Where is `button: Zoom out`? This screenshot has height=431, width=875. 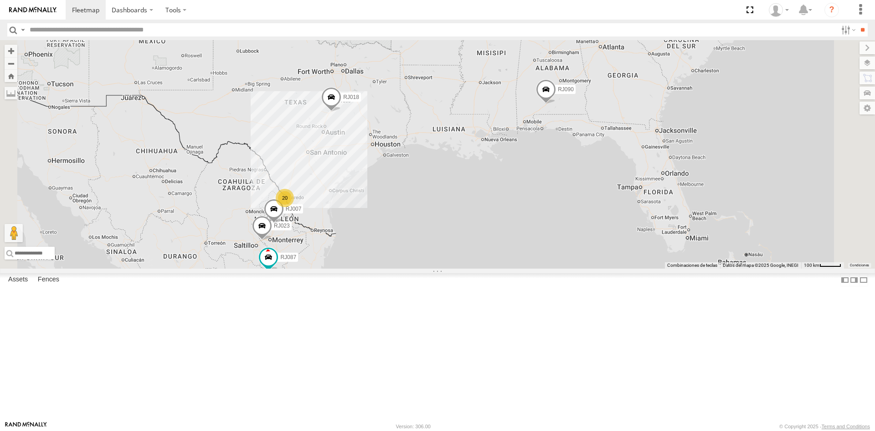 button: Zoom out is located at coordinates (11, 63).